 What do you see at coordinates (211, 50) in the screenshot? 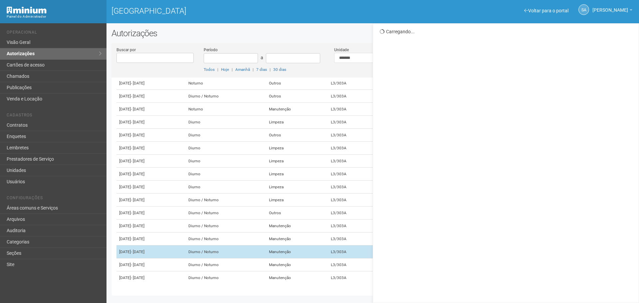
I see `label: Período` at bounding box center [211, 50].